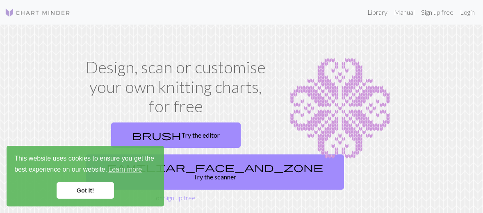 Image resolution: width=483 pixels, height=213 pixels. Describe the element at coordinates (125, 170) in the screenshot. I see `a: learn more about cookies` at that location.